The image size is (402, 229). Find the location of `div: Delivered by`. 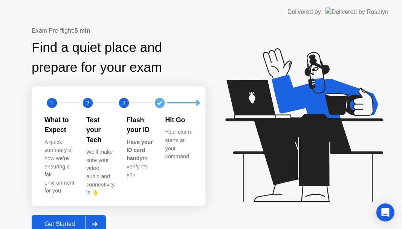

div: Delivered by is located at coordinates (304, 12).